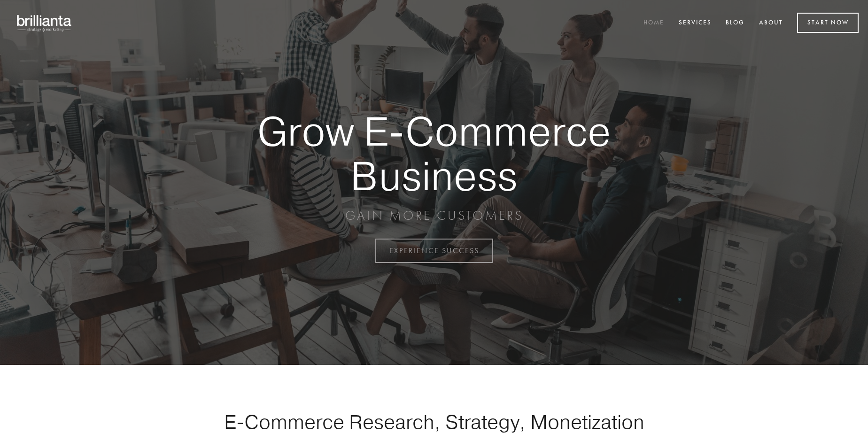 The image size is (868, 441). I want to click on a: EXPERIENCE SUCCESS, so click(434, 251).